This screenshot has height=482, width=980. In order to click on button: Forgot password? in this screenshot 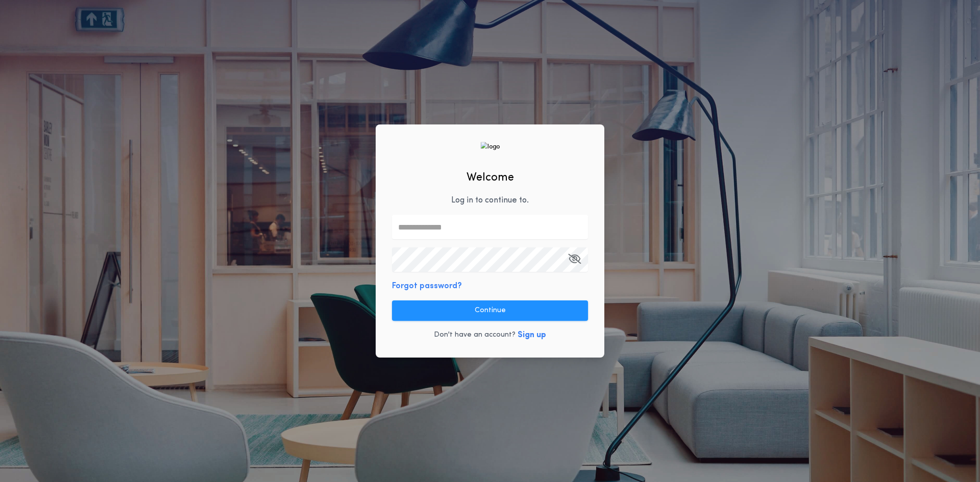, I will do `click(427, 286)`.